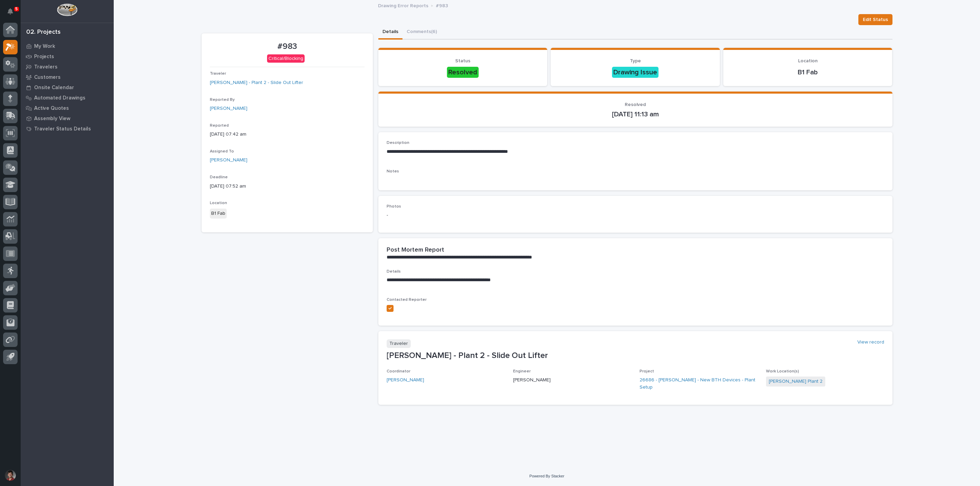  I want to click on p: Traveler, so click(399, 344).